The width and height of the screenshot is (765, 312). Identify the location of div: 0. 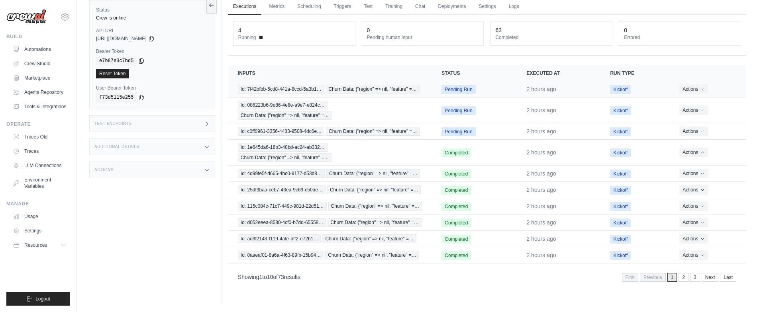
(368, 30).